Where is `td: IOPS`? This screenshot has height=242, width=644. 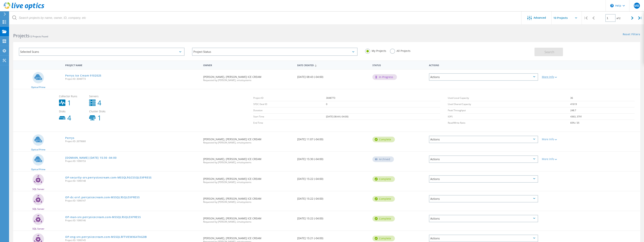 td: IOPS is located at coordinates (509, 116).